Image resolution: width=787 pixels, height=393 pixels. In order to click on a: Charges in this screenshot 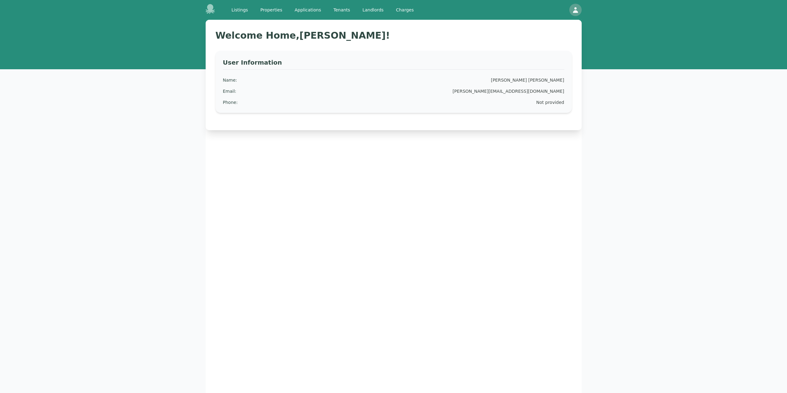, I will do `click(405, 10)`.